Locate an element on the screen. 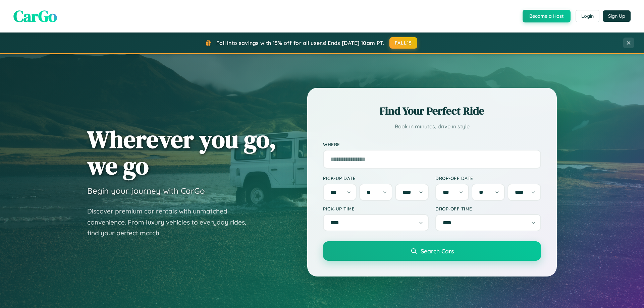 This screenshot has height=308, width=644. label: Pick-up Date is located at coordinates (376, 178).